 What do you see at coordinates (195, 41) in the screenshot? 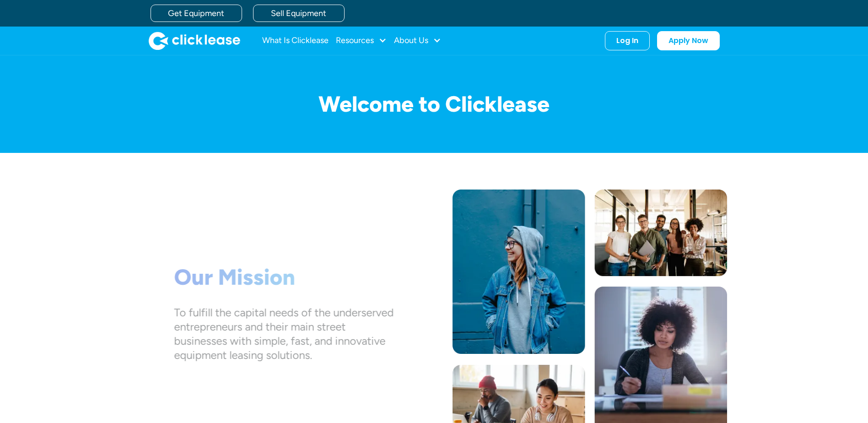
I see `img: Clicklease logo` at bounding box center [195, 41].